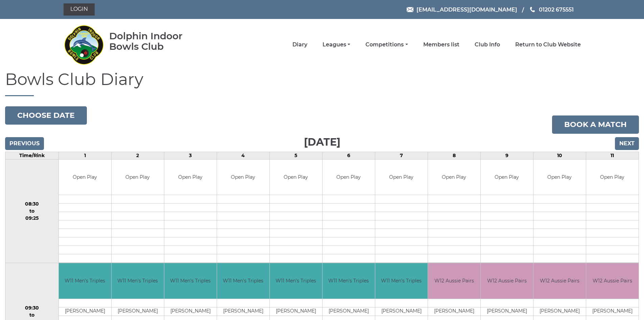 This screenshot has width=644, height=320. Describe the element at coordinates (84, 45) in the screenshot. I see `img: Dolphin Indoor Bowls Club` at that location.